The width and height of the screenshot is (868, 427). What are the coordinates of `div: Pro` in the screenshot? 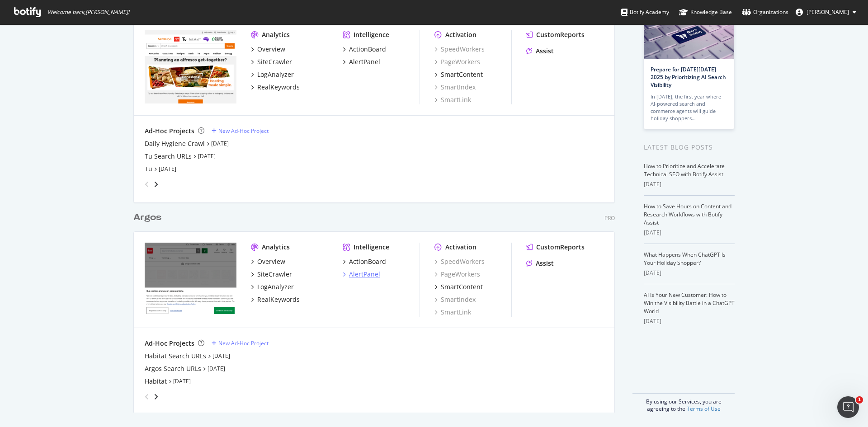 It's located at (609, 218).